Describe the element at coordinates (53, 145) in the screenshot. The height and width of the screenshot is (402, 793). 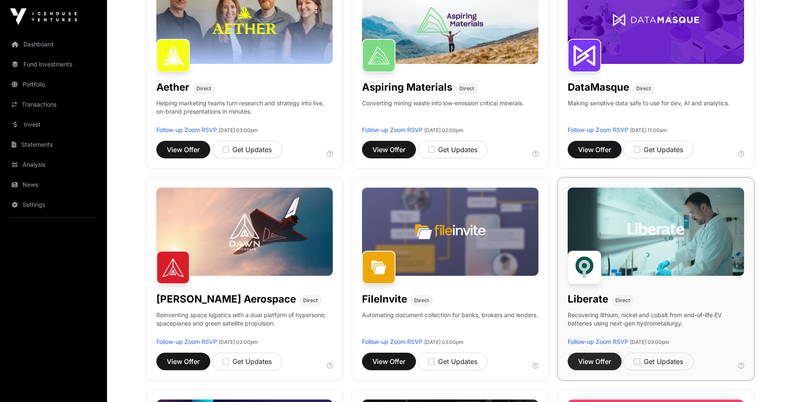
I see `a: Statements` at that location.